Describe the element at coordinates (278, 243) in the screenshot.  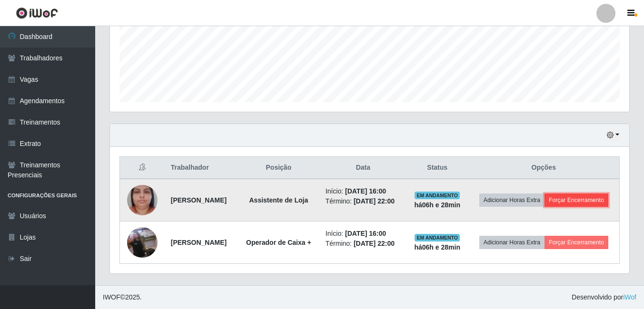
I see `strong: Operador de Caixa +` at that location.